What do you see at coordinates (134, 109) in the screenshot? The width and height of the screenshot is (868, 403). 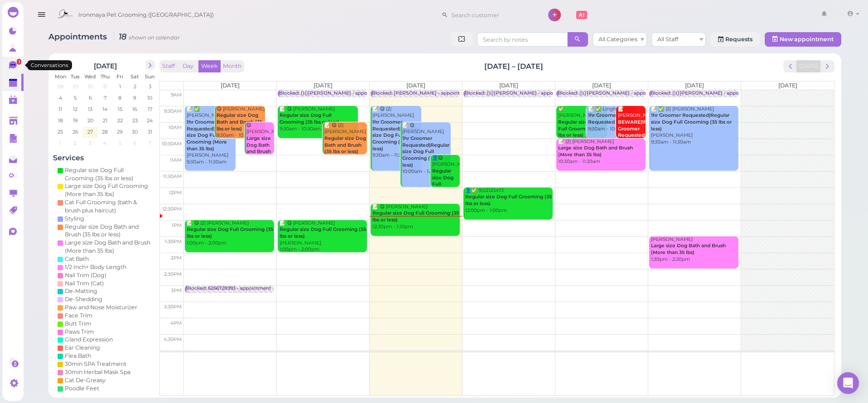 I see `span: 16` at bounding box center [134, 109].